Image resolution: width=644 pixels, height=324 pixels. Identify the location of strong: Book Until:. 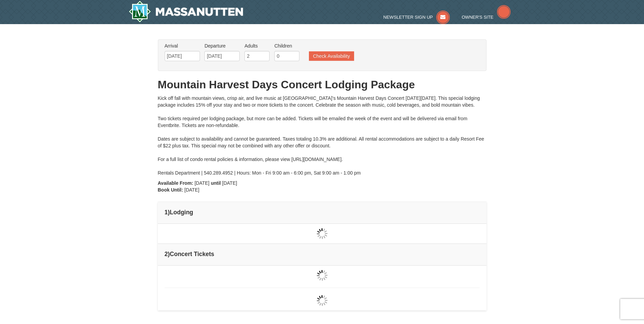
(170, 190).